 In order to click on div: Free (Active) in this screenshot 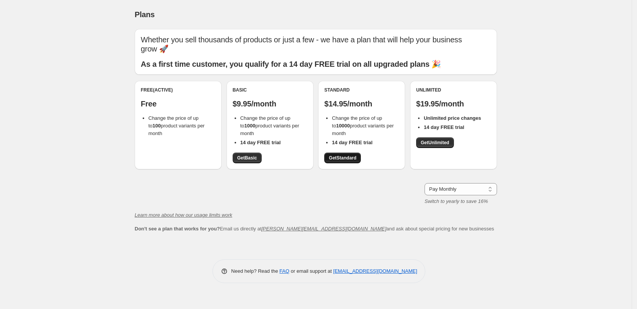, I will do `click(178, 90)`.